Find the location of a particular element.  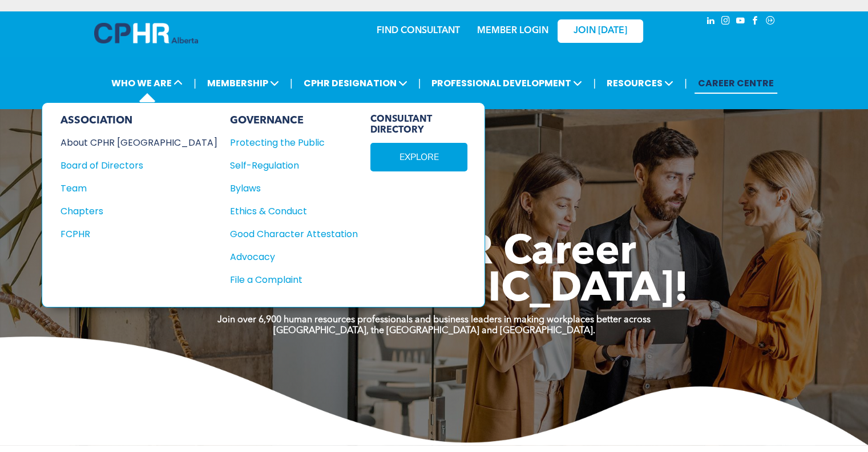

div: Bylaws is located at coordinates (288, 188).